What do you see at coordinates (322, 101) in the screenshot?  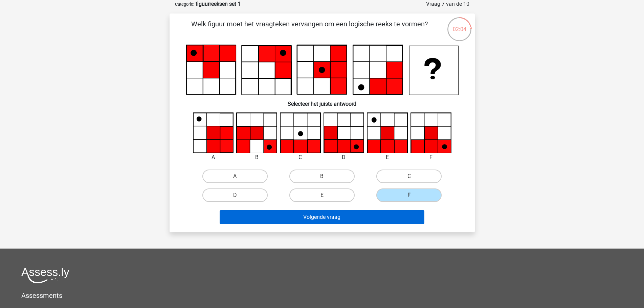 I see `h6: Selecteer het juiste antwoord` at bounding box center [322, 101].